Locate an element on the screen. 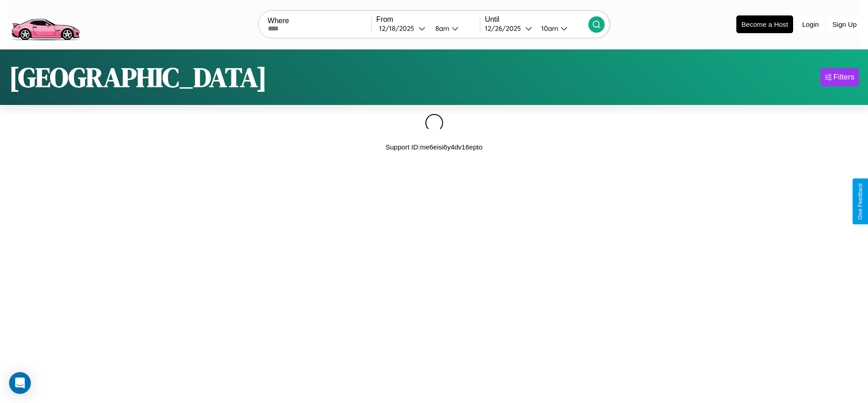  div: Give Feedback is located at coordinates (860, 201).